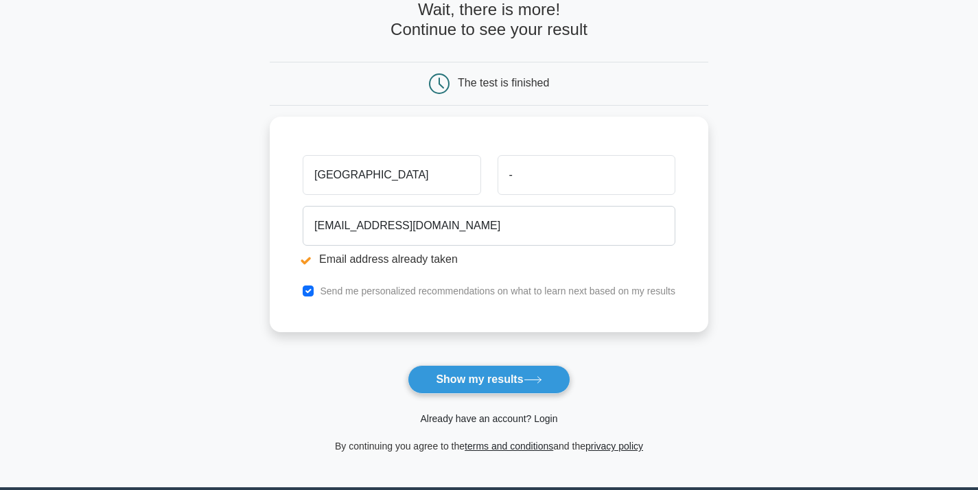 The width and height of the screenshot is (978, 490). Describe the element at coordinates (489, 419) in the screenshot. I see `a: Already have an account? Login` at that location.